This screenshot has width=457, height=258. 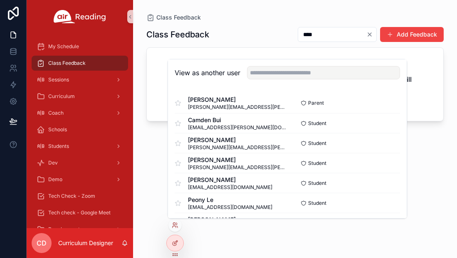 What do you see at coordinates (80, 213) in the screenshot?
I see `a: Tech check - Google Meet` at bounding box center [80, 213].